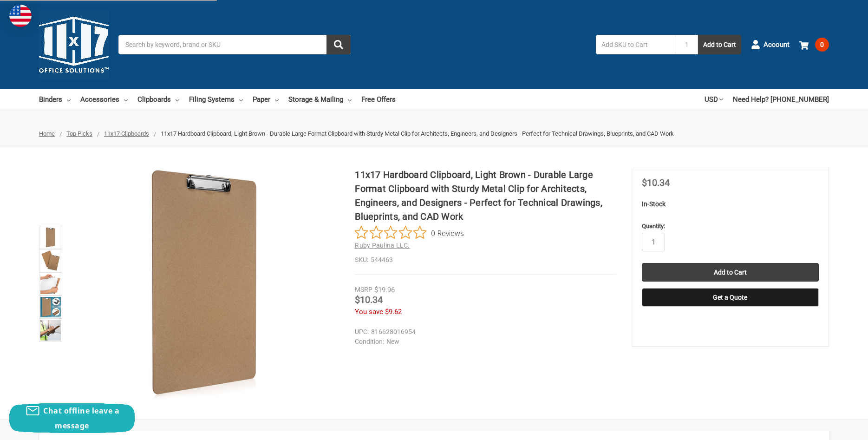 The width and height of the screenshot is (868, 440). What do you see at coordinates (382, 245) in the screenshot?
I see `a: Ruby Paulina LLC.` at bounding box center [382, 245].